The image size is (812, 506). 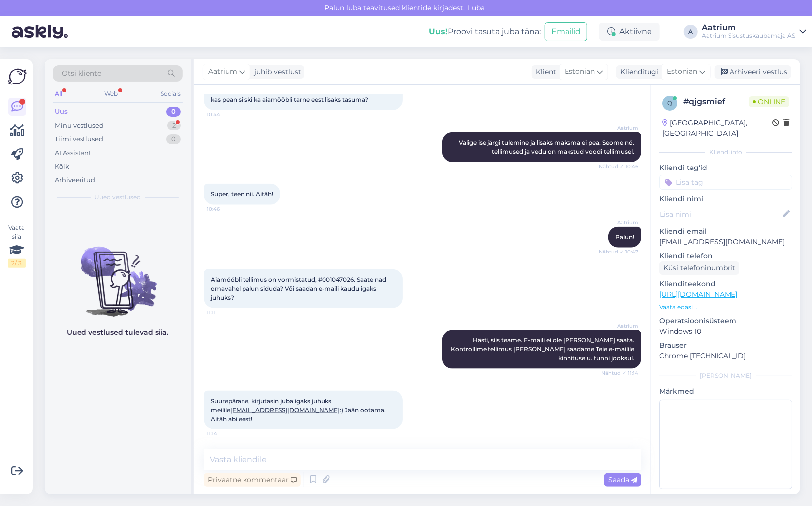 What do you see at coordinates (225, 209) in the screenshot?
I see `span: 10:46` at bounding box center [225, 209].